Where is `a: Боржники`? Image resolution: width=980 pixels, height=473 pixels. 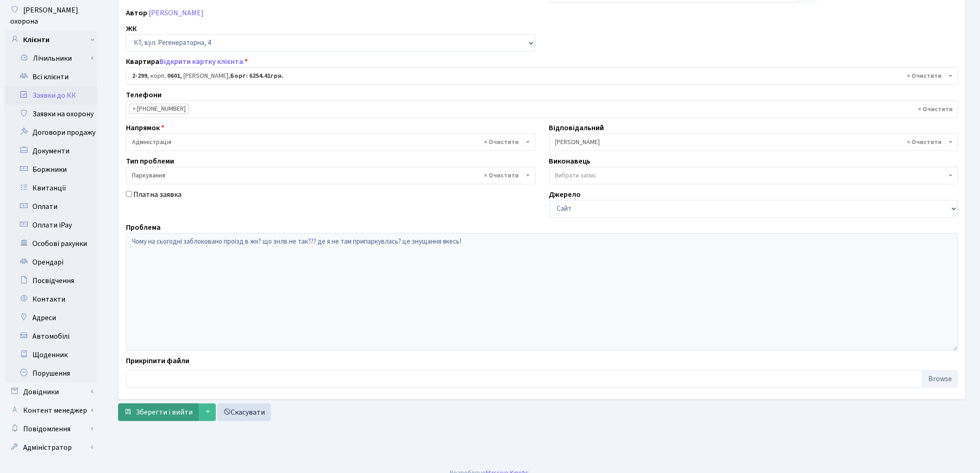 a: Боржники is located at coordinates (51, 170).